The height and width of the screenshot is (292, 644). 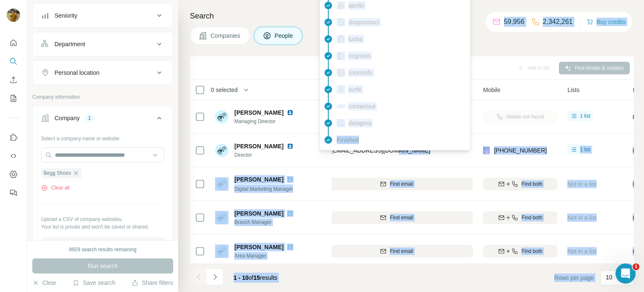 I want to click on span: People, so click(x=284, y=36).